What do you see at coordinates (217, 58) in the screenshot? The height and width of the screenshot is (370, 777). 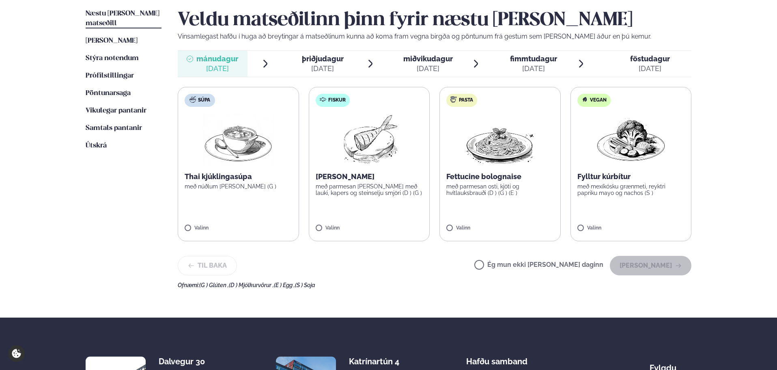 I see `span: mánudagur` at bounding box center [217, 58].